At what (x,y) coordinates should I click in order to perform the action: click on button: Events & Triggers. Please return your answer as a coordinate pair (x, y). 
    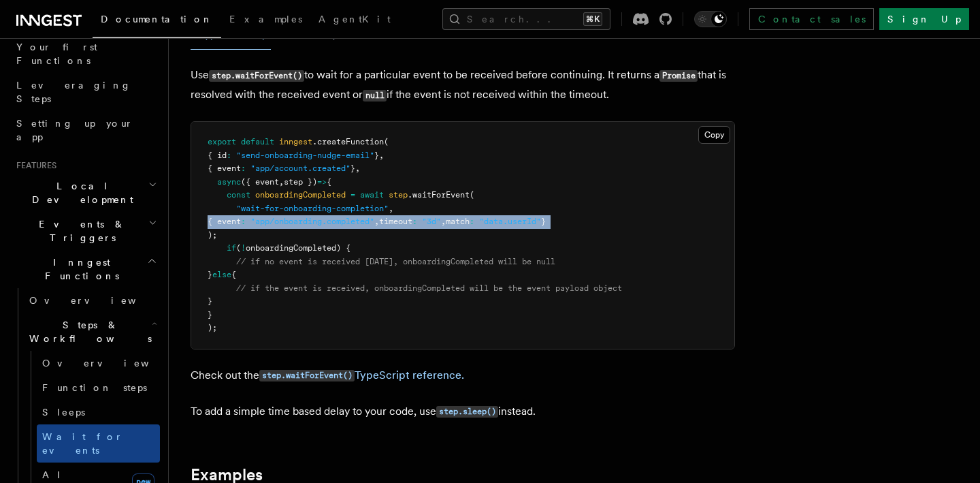
    Looking at the image, I should click on (85, 231).